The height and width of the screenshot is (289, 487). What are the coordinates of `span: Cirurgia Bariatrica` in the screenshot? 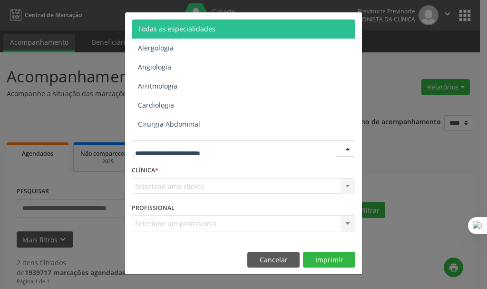 It's located at (167, 143).